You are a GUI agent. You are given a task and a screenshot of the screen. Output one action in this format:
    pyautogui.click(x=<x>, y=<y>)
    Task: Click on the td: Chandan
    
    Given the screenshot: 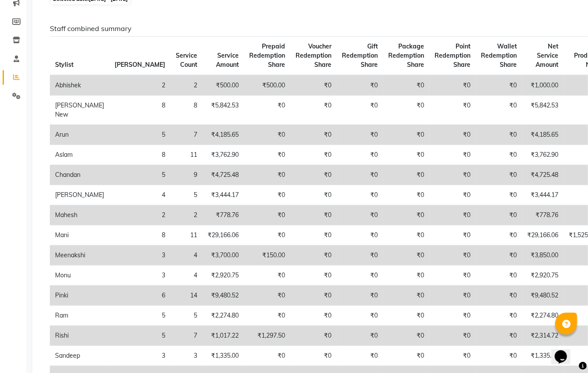 What is the action you would take?
    pyautogui.click(x=80, y=175)
    